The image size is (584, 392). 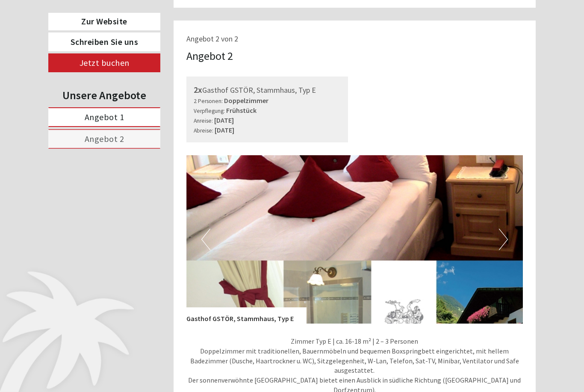 What do you see at coordinates (203, 130) in the screenshot?
I see `small: Abreise:` at bounding box center [203, 130].